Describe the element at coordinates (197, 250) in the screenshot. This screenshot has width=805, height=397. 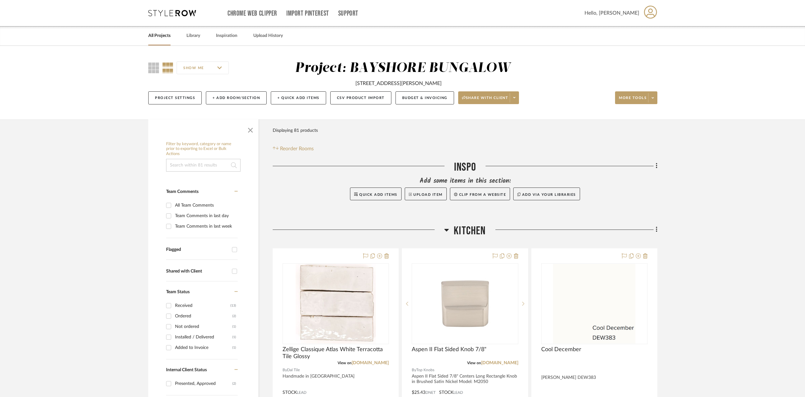
I see `div: Flagged` at that location.